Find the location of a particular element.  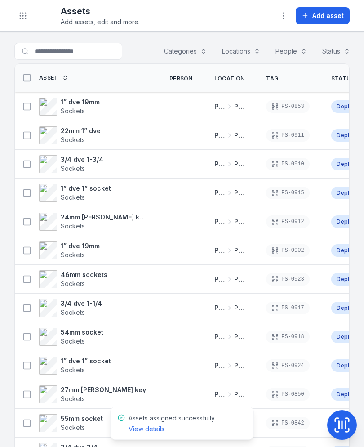

h2: Assets is located at coordinates (100, 11).